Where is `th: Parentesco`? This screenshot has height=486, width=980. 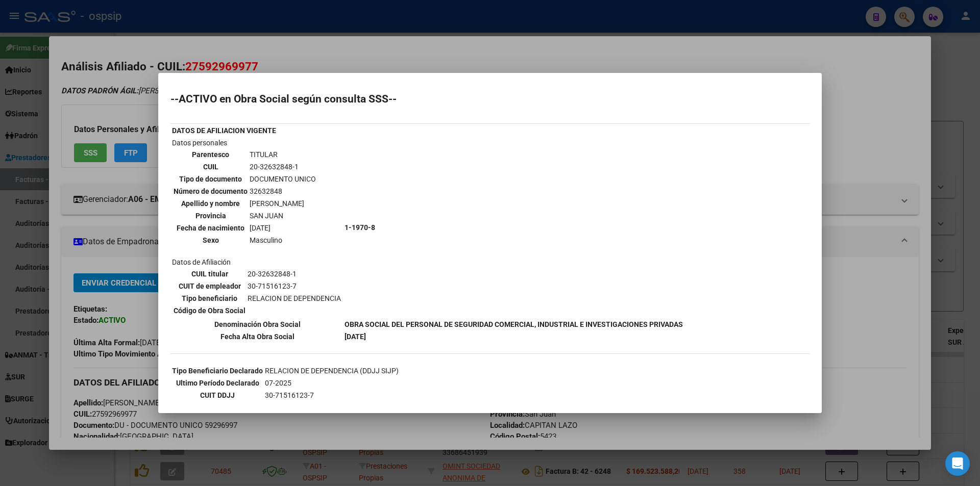 th: Parentesco is located at coordinates (210, 154).